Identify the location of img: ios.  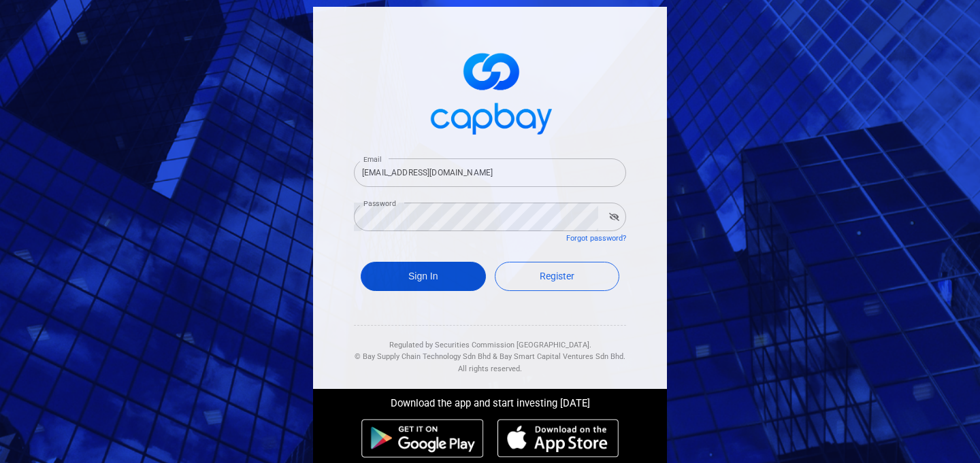
(558, 439).